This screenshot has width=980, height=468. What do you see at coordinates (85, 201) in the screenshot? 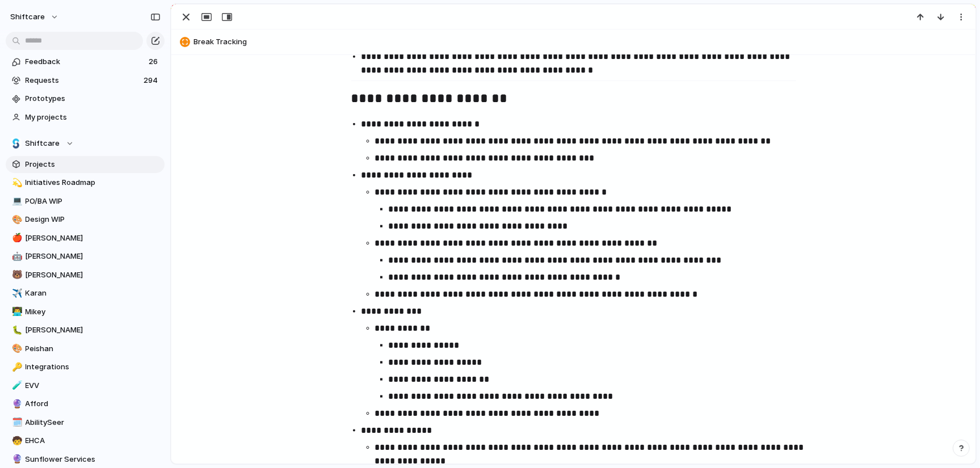
I see `a: 💻PO/BA WIP` at bounding box center [85, 201].